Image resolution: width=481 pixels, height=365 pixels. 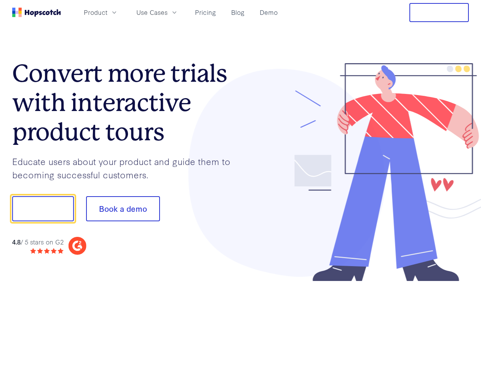 I want to click on button: Book a demo, so click(x=123, y=209).